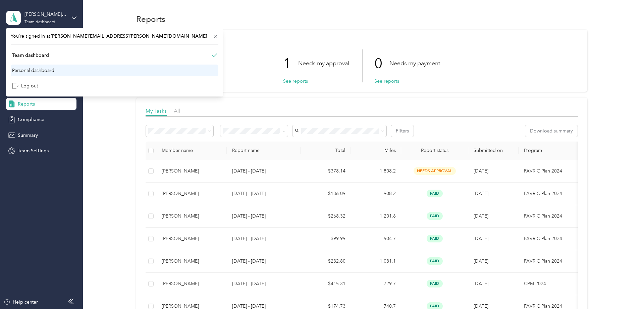  Describe the element at coordinates (326, 238) in the screenshot. I see `td: $99.99` at that location.